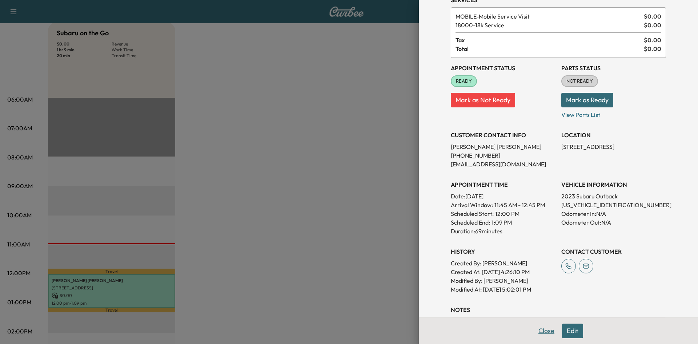 This screenshot has width=698, height=344. I want to click on h3: History, so click(503, 251).